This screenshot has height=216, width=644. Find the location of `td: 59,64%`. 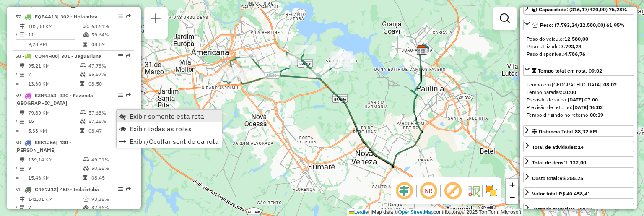

td: 59,64% is located at coordinates (111, 35).